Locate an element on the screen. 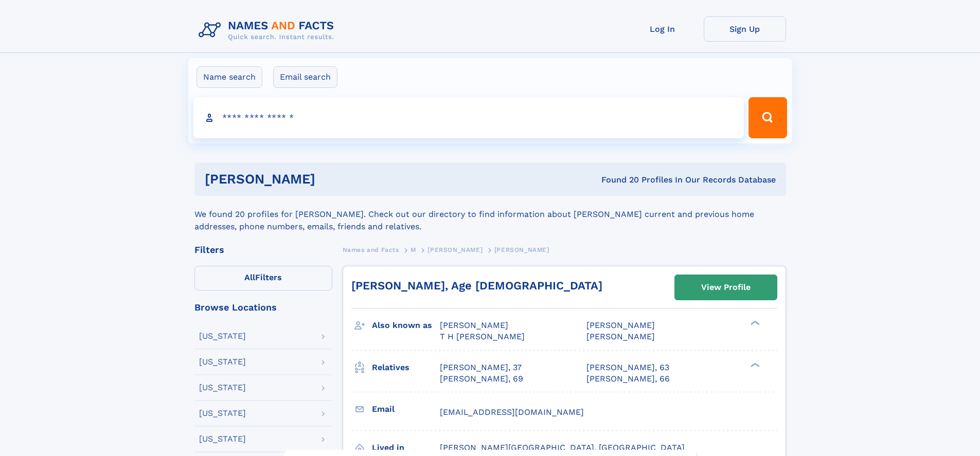  div: Filters is located at coordinates (263, 250).